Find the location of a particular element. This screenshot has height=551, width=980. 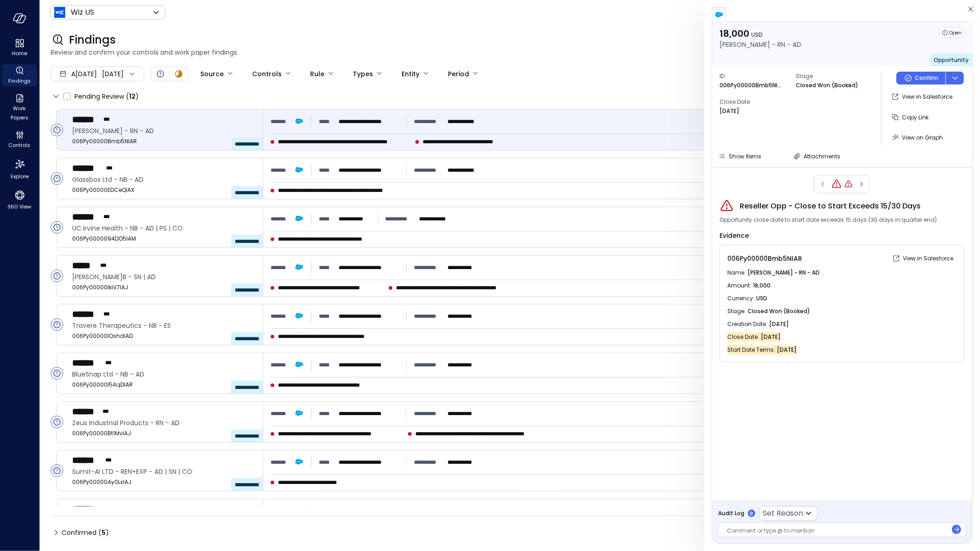

span: Evidence is located at coordinates (734, 236).